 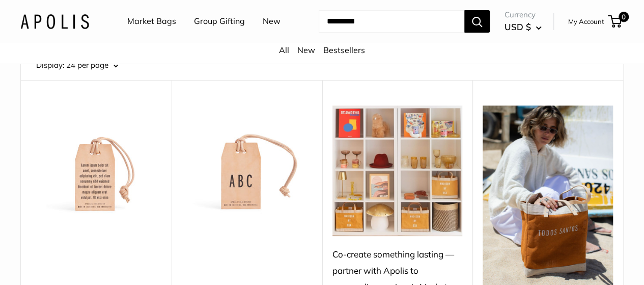 I want to click on span: Currency, so click(x=523, y=15).